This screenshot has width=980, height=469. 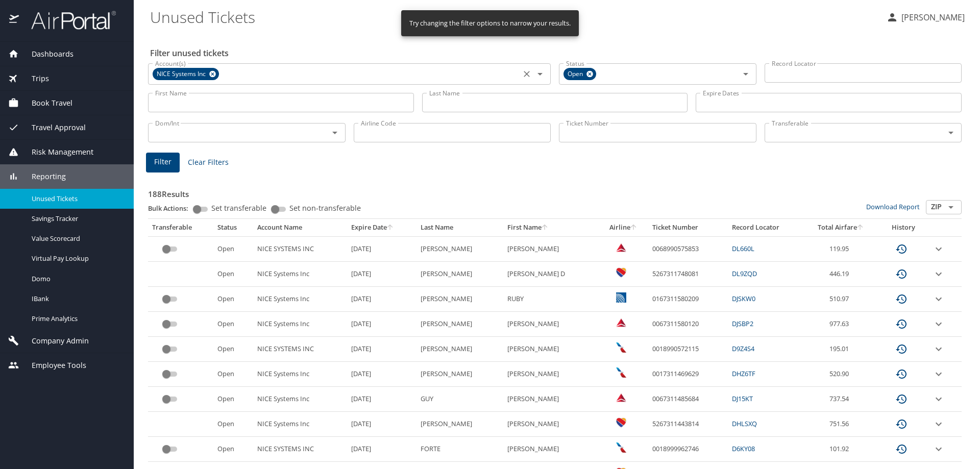 What do you see at coordinates (527, 74) in the screenshot?
I see `button: Clear` at bounding box center [527, 74].